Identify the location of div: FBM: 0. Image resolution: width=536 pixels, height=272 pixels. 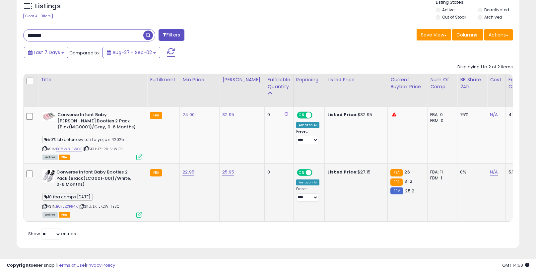
(441, 121).